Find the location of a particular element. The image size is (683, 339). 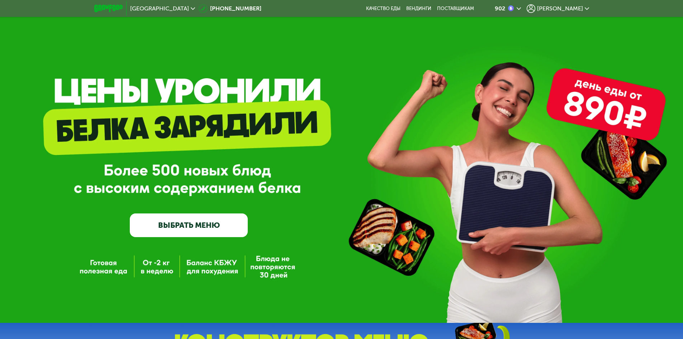

div: поставщикам is located at coordinates (456, 9).